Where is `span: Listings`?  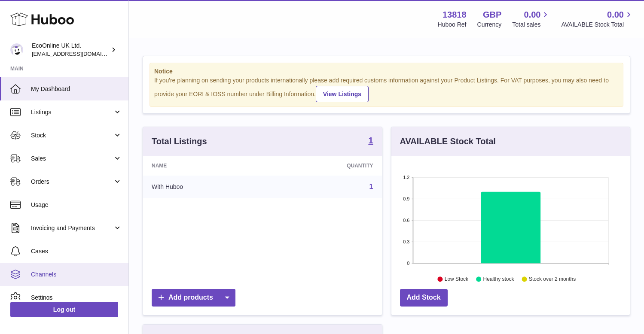 span: Listings is located at coordinates (72, 112).